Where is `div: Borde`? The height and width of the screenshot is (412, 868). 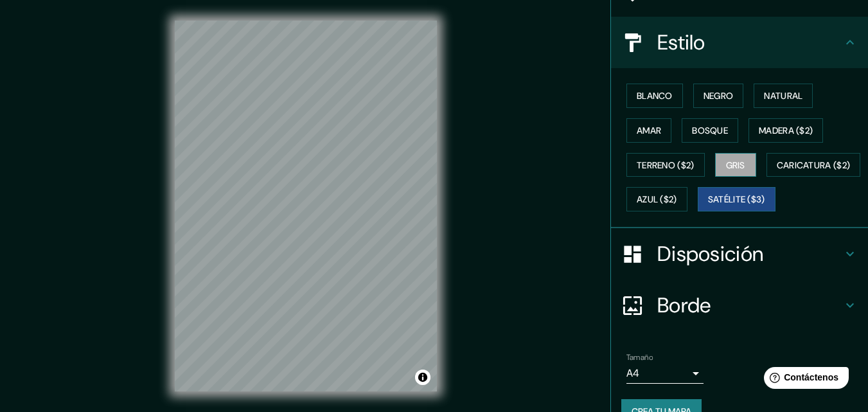 div: Borde is located at coordinates (740, 305).